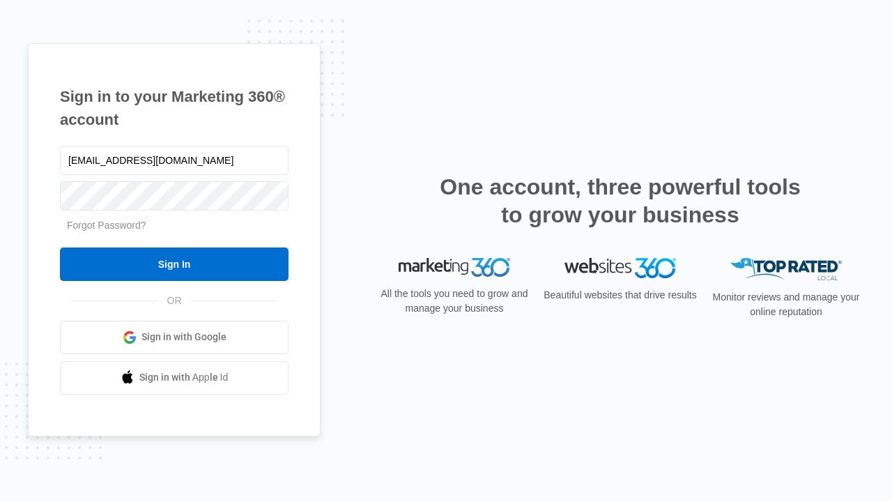 The image size is (892, 502). I want to click on a: Sign in with Apple Id, so click(174, 378).